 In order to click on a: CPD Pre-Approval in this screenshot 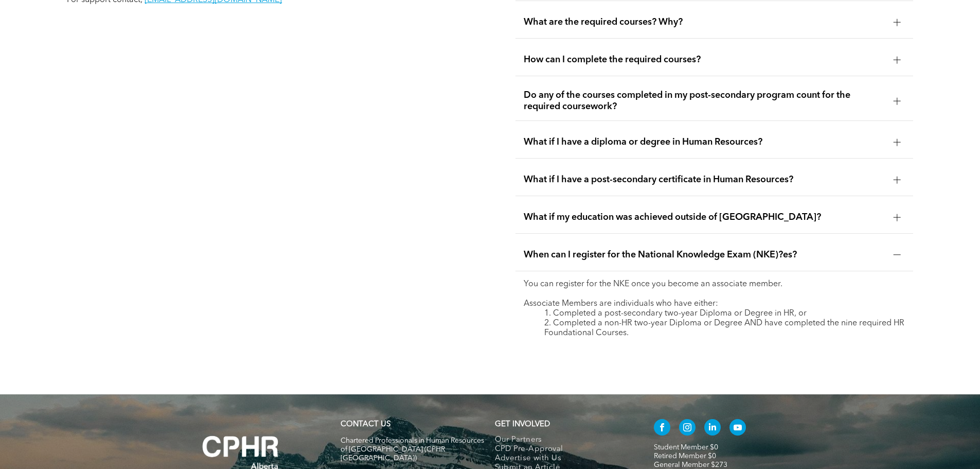, I will do `click(563, 449)`.